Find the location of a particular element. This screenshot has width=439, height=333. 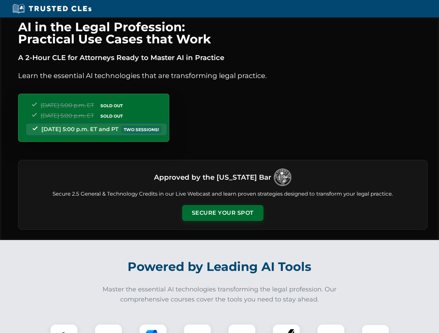

button: Secure Your Spot is located at coordinates (223, 213).